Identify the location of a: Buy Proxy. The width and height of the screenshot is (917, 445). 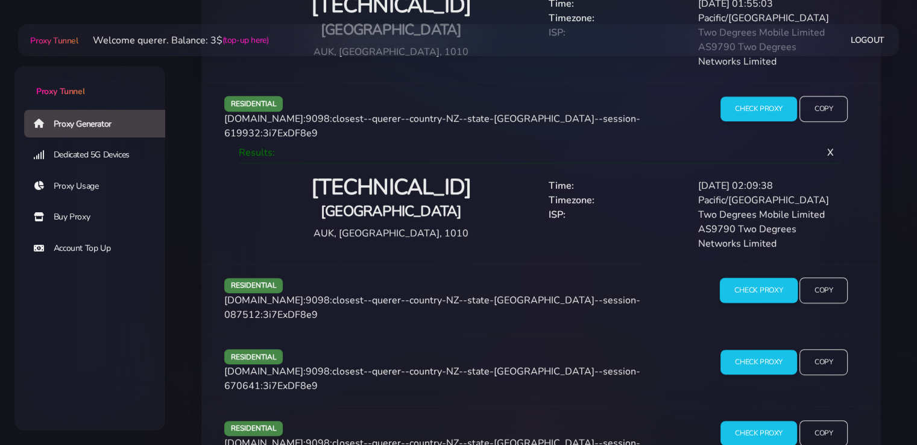
(99, 217).